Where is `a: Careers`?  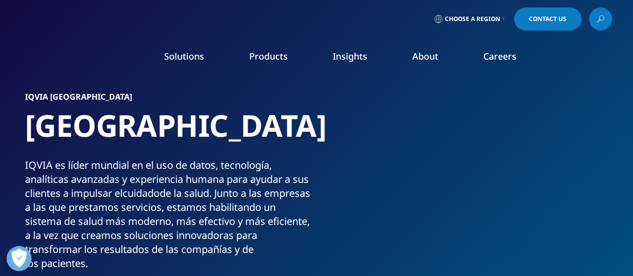 a: Careers is located at coordinates (500, 56).